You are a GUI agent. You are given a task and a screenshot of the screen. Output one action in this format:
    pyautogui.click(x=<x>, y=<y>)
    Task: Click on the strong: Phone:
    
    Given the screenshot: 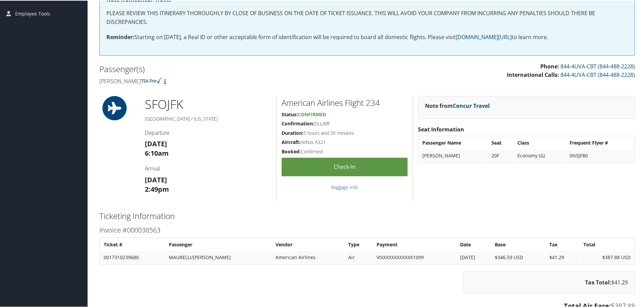 What is the action you would take?
    pyautogui.click(x=550, y=66)
    